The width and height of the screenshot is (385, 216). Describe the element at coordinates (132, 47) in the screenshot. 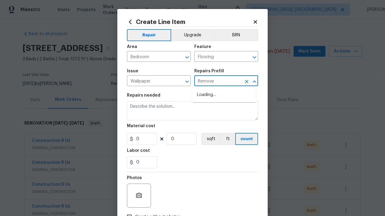

I see `h5: Area` at that location.